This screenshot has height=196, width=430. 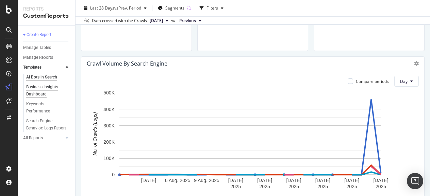 I want to click on a: Keywords Performance, so click(x=48, y=108).